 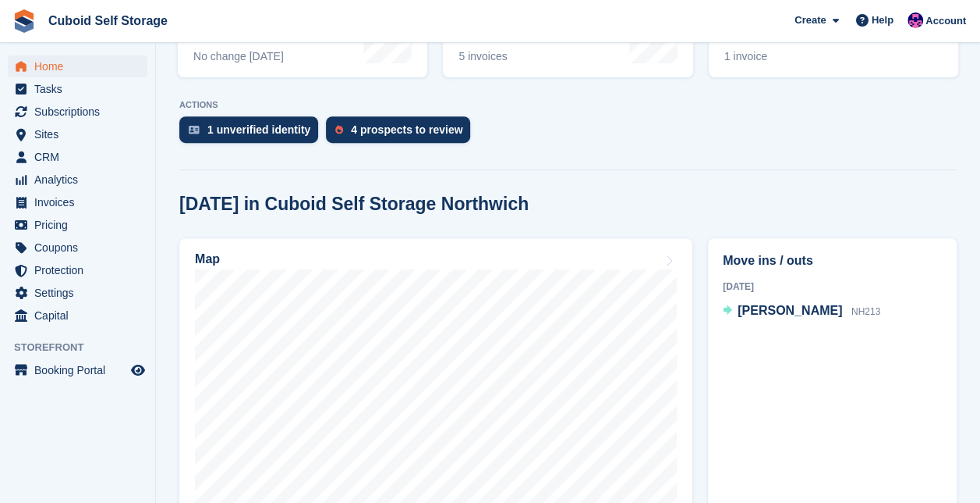 What do you see at coordinates (81, 270) in the screenshot?
I see `span: Protection` at bounding box center [81, 270].